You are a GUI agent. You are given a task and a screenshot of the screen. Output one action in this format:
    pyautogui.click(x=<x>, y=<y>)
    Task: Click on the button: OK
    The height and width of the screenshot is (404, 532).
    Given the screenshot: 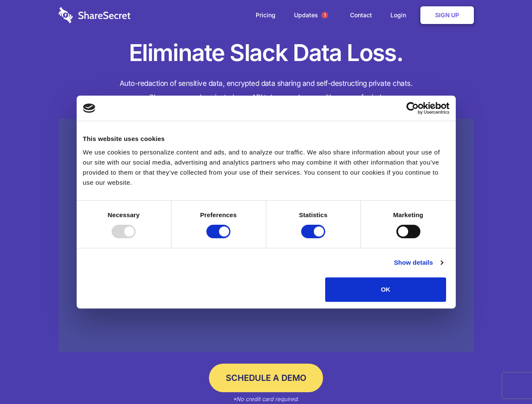 What is the action you would take?
    pyautogui.click(x=385, y=289)
    